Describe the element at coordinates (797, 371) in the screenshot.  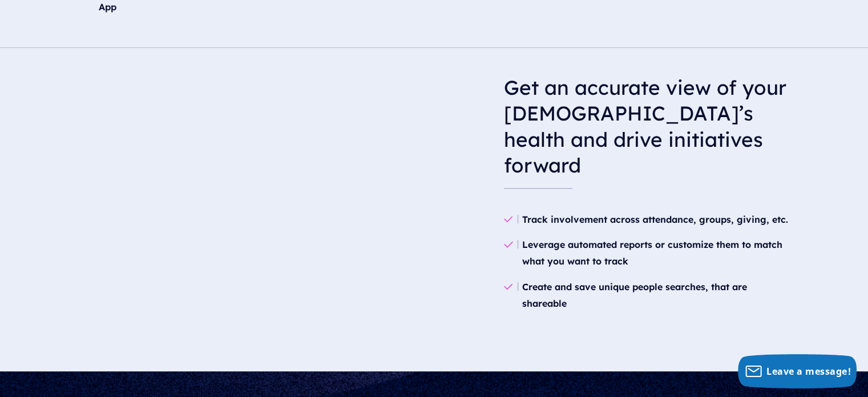
I see `button: Leave a message!` at that location.